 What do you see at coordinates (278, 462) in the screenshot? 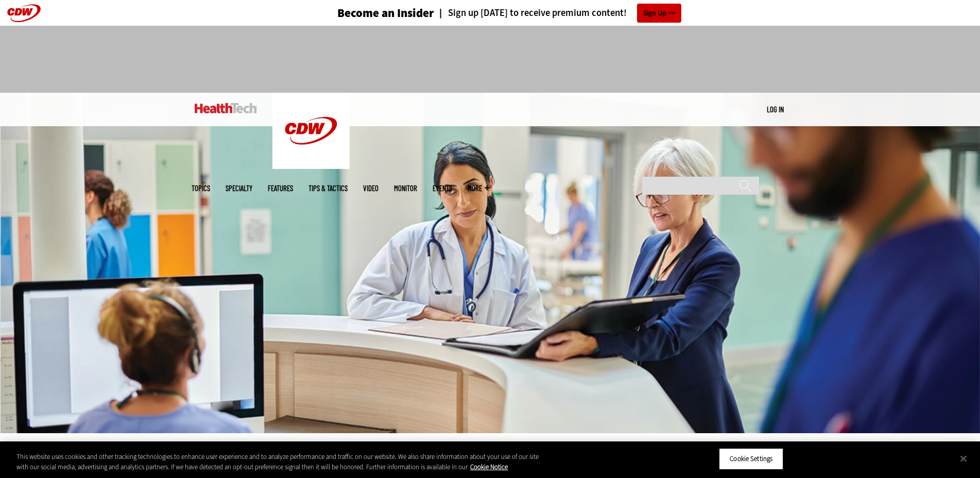
I see `div: This website uses cookies and other tracking technologies to enhance user experience and to analy...` at bounding box center [278, 462].